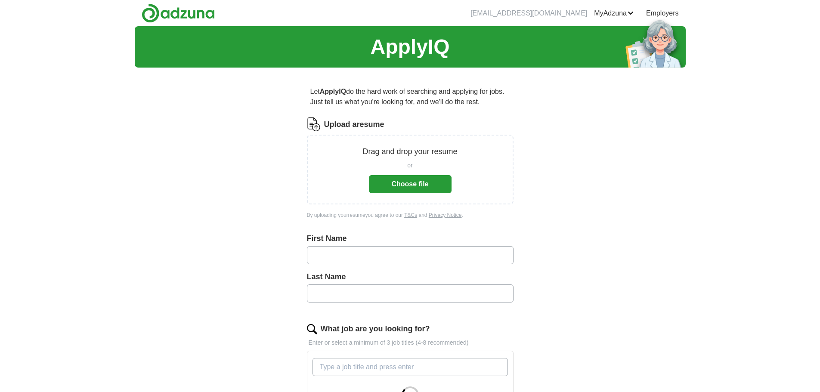 The width and height of the screenshot is (820, 392). What do you see at coordinates (614, 13) in the screenshot?
I see `a: MyAdzuna` at bounding box center [614, 13].